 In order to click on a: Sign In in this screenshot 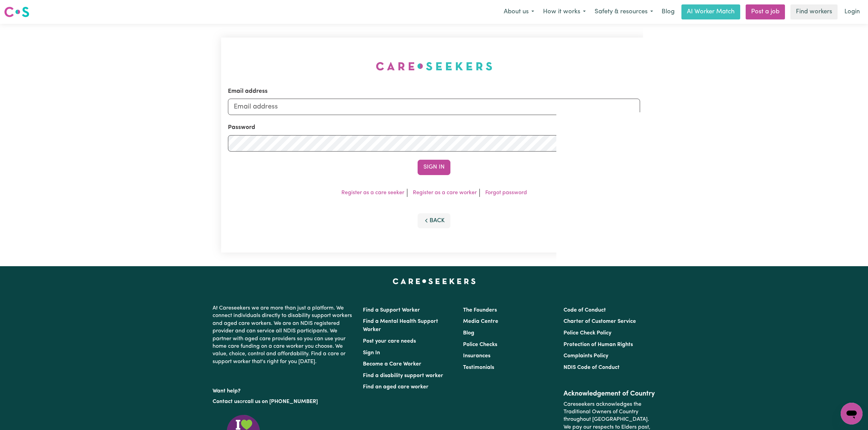, I will do `click(371, 353)`.